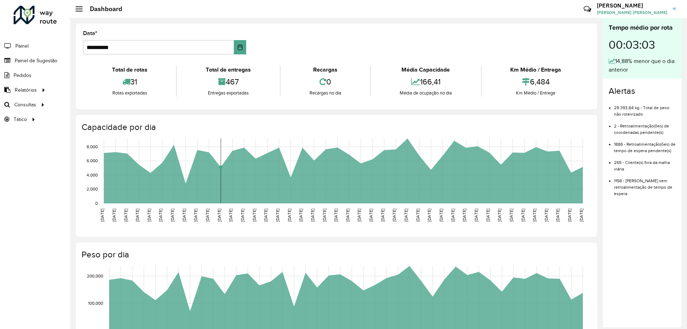 This screenshot has width=687, height=329. I want to click on div: Total de entregas, so click(228, 70).